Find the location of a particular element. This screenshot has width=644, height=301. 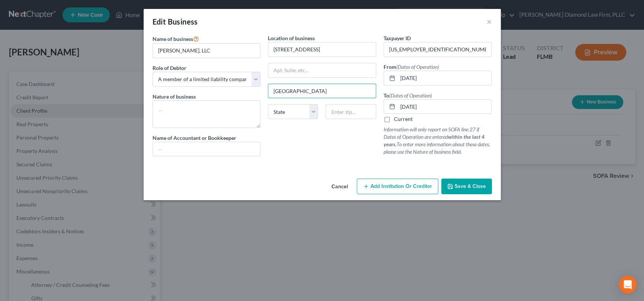

input: Enter name... is located at coordinates (207, 50).